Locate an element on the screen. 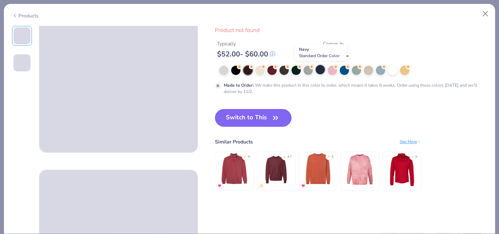 The image size is (499, 234). img: Comfort Colors Adult Color Blast Crewneck Sweatshirt is located at coordinates (360, 169).